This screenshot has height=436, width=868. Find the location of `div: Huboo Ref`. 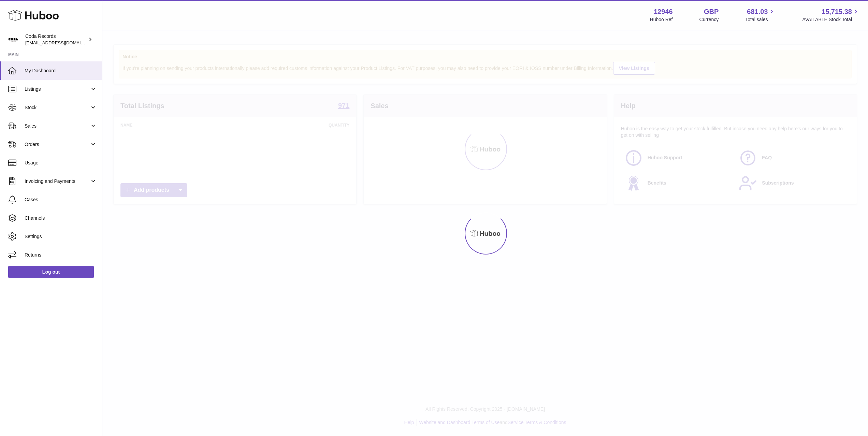

div: Huboo Ref is located at coordinates (661, 20).